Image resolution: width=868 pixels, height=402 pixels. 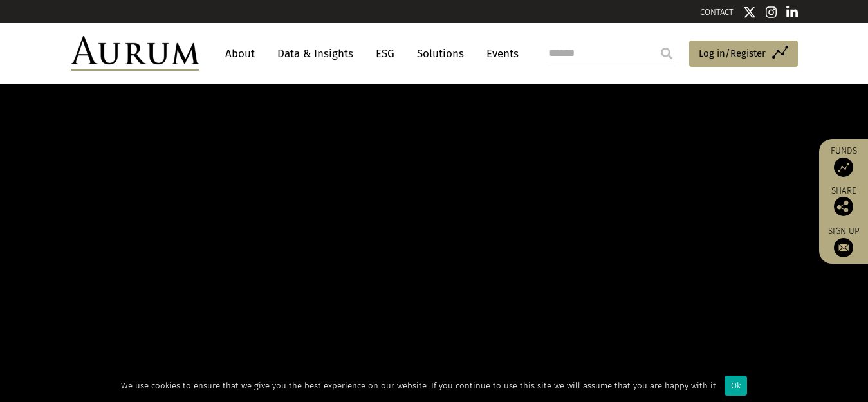 I want to click on a: ESG, so click(x=385, y=53).